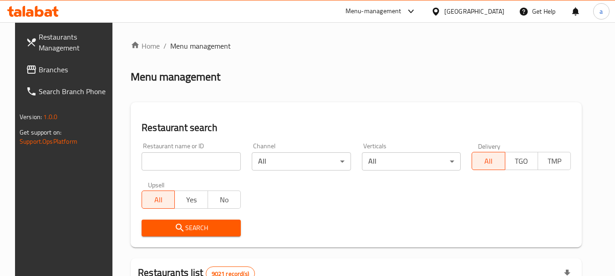 This screenshot has width=615, height=276. I want to click on button: Search, so click(191, 228).